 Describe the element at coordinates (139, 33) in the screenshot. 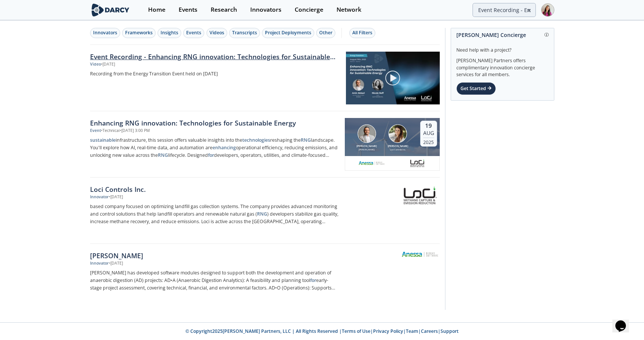

I see `button: Frameworks` at that location.